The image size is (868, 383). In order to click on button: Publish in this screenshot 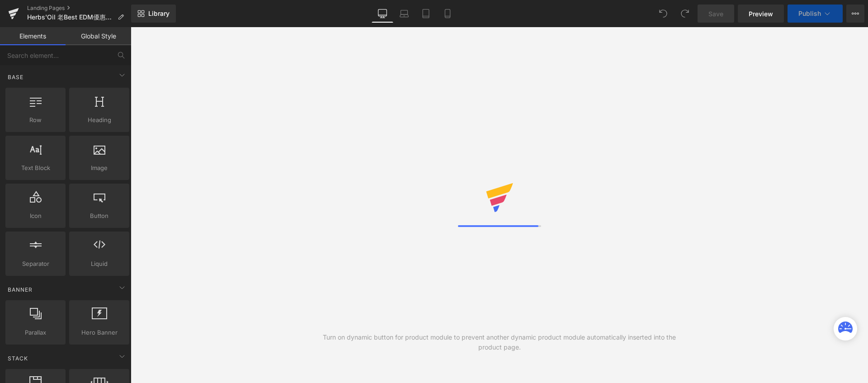, I will do `click(815, 13)`.